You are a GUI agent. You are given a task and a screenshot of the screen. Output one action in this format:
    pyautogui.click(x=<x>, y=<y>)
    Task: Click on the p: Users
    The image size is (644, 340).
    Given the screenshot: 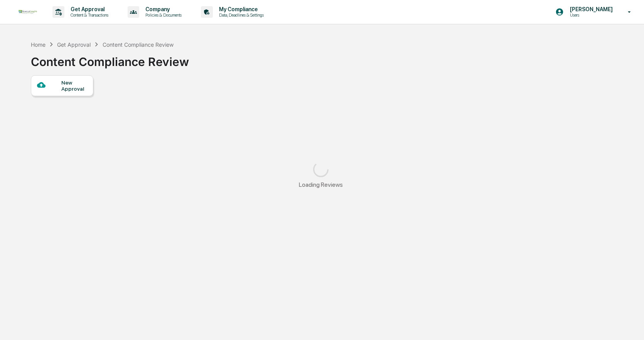 What is the action you would take?
    pyautogui.click(x=590, y=15)
    